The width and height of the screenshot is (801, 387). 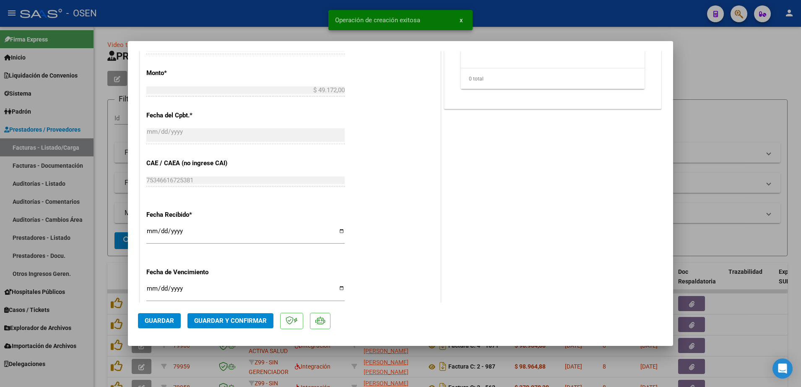 What do you see at coordinates (189, 115) in the screenshot?
I see `p: Fecha del Cpbt.` at bounding box center [189, 115].